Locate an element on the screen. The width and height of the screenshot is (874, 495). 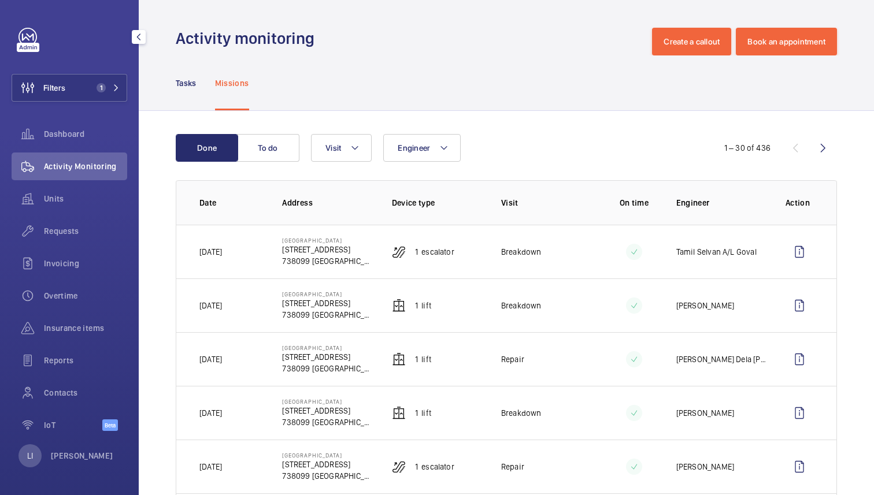
button: Create a callout is located at coordinates (691, 42).